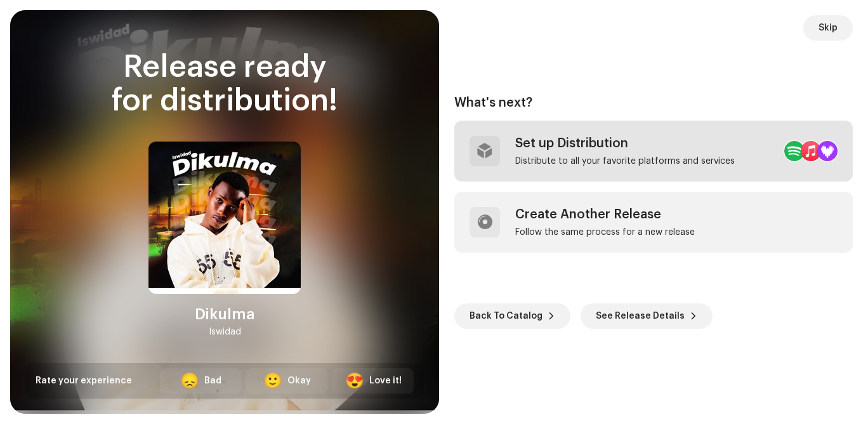  I want to click on span: Back To Catalog, so click(506, 316).